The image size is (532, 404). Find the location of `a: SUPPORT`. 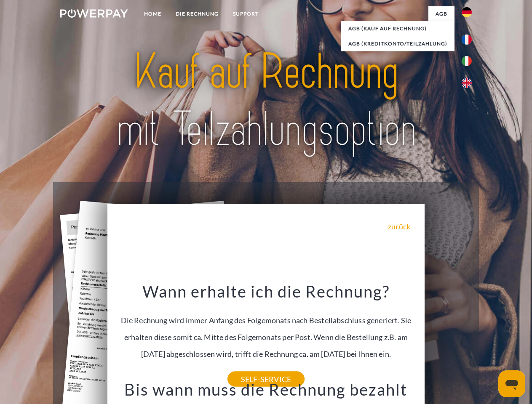

a: SUPPORT is located at coordinates (246, 14).